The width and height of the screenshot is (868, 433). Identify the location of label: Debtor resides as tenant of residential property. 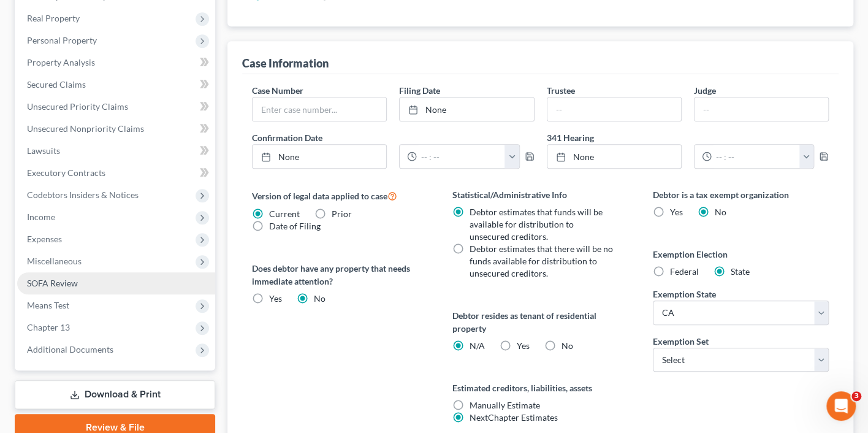
(540, 322).